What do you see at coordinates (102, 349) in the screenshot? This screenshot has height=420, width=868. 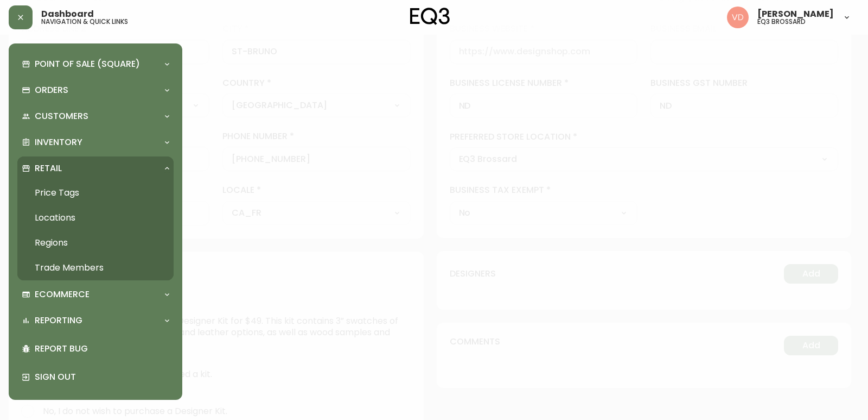 I see `p: Report Bug` at bounding box center [102, 349].